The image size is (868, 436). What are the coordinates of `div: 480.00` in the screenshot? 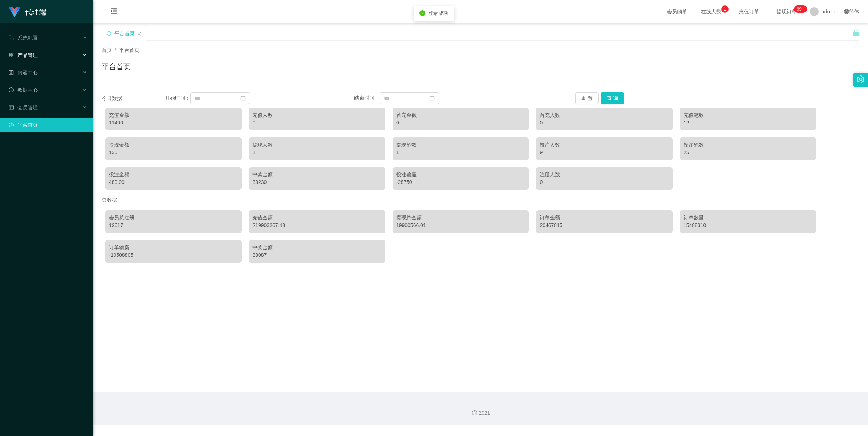 It's located at (173, 182).